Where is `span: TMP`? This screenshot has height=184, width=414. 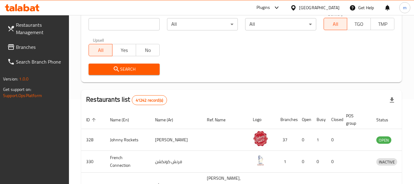 span: TMP is located at coordinates (383, 24).